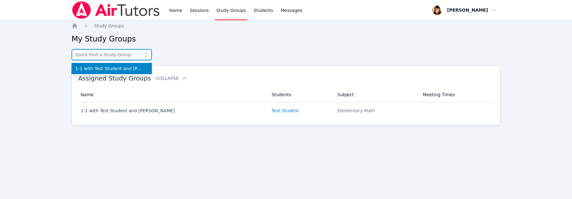 This screenshot has width=572, height=199. I want to click on img: Air Tutors, so click(116, 10).